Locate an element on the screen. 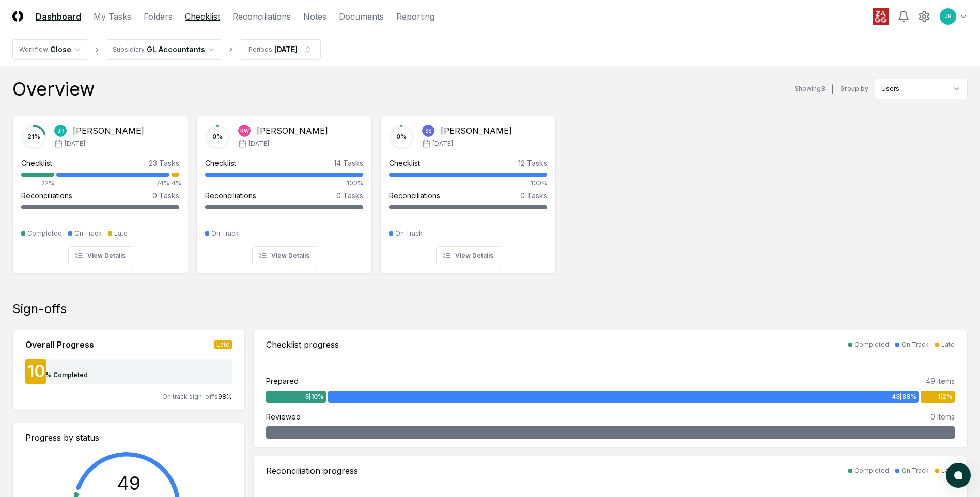 The width and height of the screenshot is (980, 497). div: 23 Tasks is located at coordinates (164, 163).